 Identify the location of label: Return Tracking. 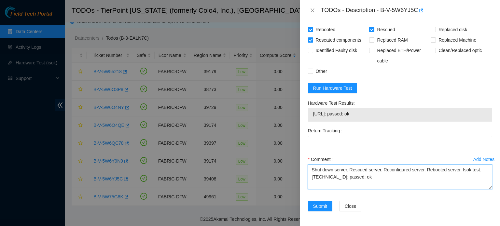
(326, 131).